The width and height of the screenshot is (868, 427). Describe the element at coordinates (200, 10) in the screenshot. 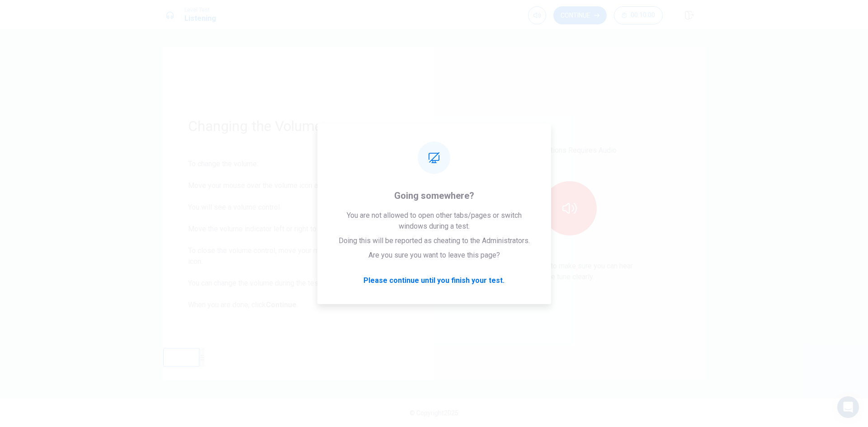

I see `span: Level Test` at that location.